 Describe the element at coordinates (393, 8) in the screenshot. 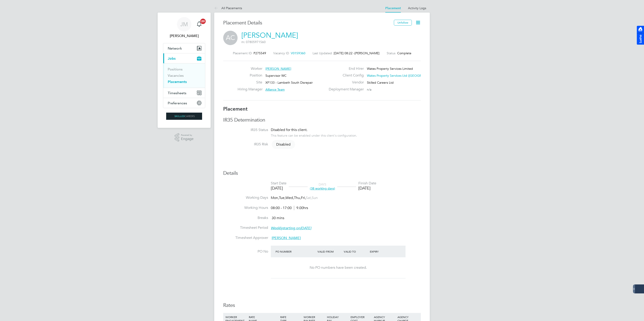

I see `a: Placement` at that location.